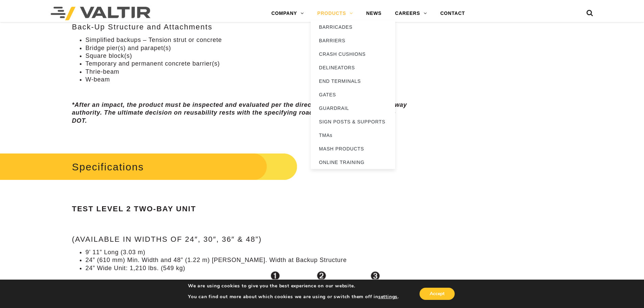 The height and width of the screenshot is (308, 644). What do you see at coordinates (248, 79) in the screenshot?
I see `li: W-beam` at bounding box center [248, 79].